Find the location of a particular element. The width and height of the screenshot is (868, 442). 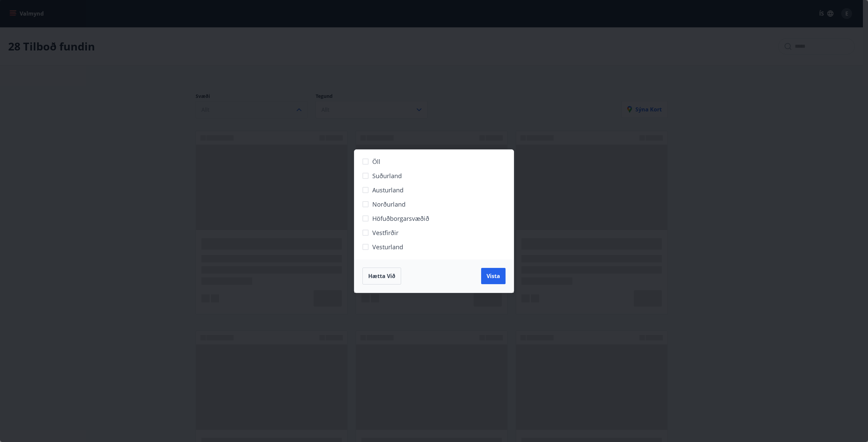

span: Norðurland is located at coordinates (389, 205).